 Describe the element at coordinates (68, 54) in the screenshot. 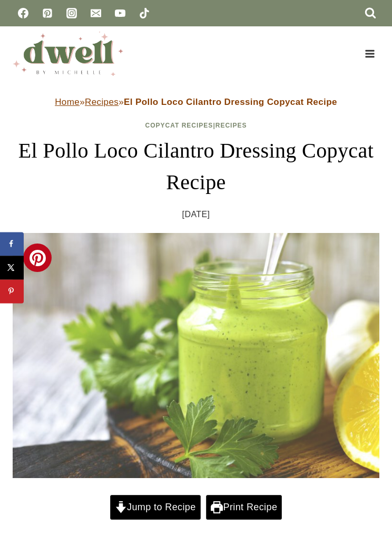

I see `a: DWELL by michelle` at that location.